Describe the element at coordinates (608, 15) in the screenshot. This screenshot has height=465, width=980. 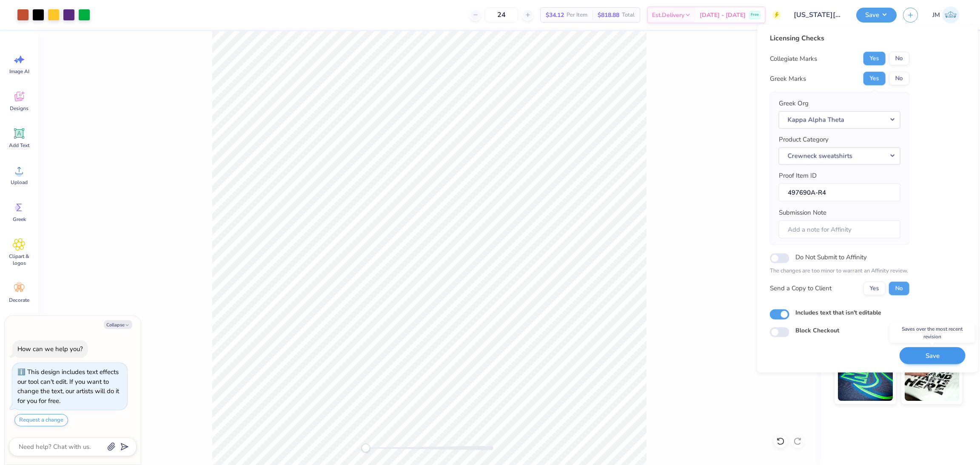
I see `span: $818.88` at that location.